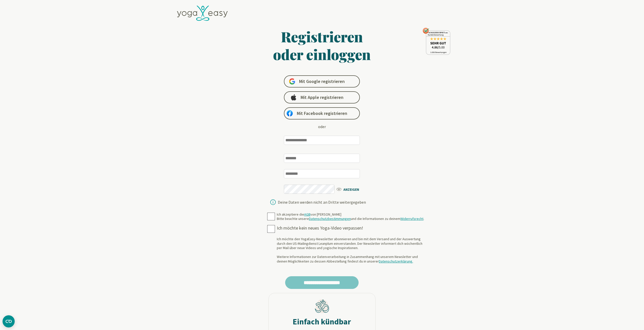 The width and height of the screenshot is (644, 330). I want to click on span: Mit Apple registrieren, so click(322, 97).